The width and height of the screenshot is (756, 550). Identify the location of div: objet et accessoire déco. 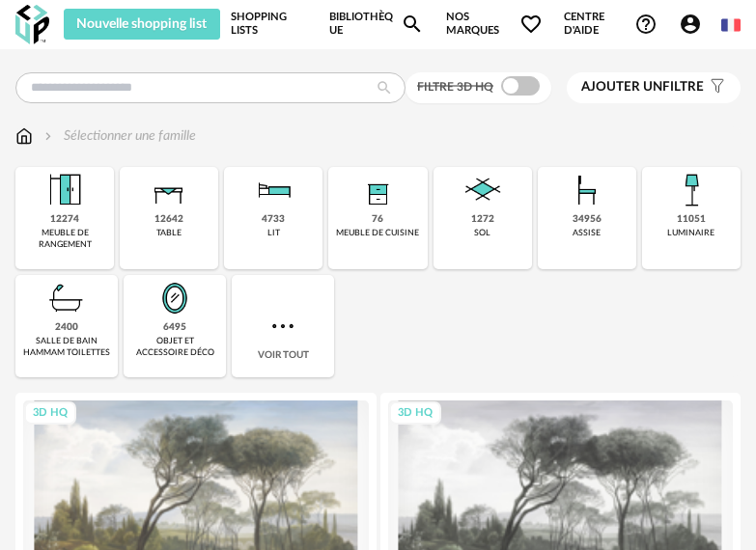
(175, 346).